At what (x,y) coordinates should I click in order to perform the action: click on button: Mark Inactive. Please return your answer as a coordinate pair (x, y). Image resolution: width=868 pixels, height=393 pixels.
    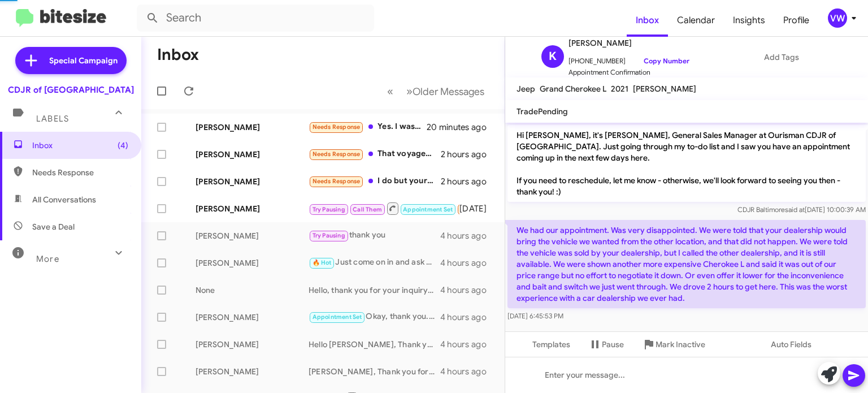
    Looking at the image, I should click on (674, 344).